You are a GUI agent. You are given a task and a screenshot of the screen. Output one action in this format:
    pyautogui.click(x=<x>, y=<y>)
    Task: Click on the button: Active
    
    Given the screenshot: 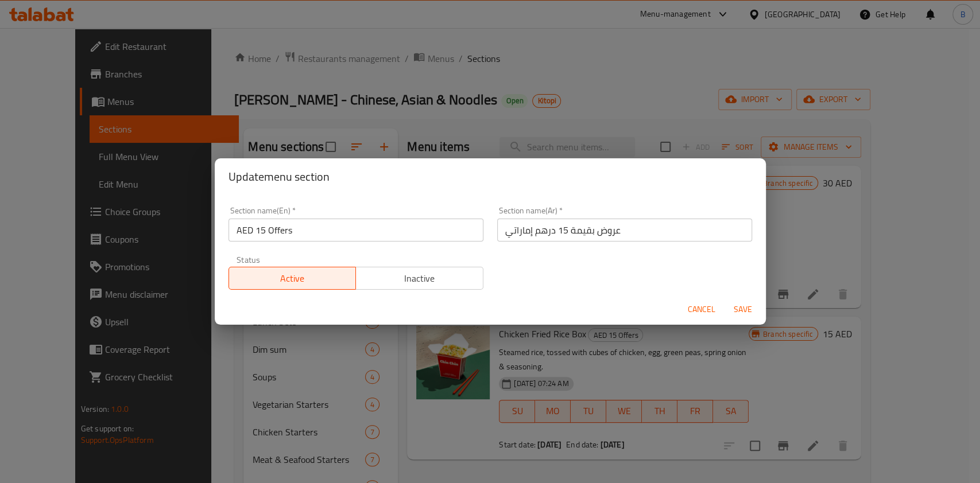 What is the action you would take?
    pyautogui.click(x=292, y=278)
    